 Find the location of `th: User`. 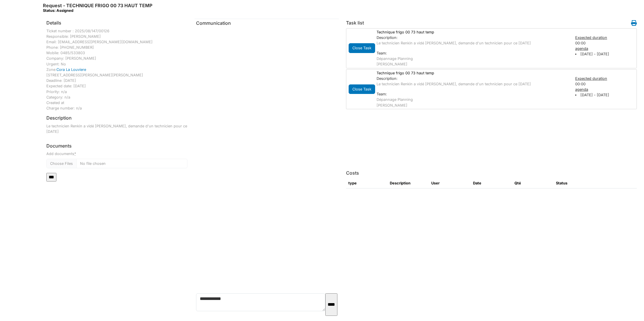

th: User is located at coordinates (450, 183).